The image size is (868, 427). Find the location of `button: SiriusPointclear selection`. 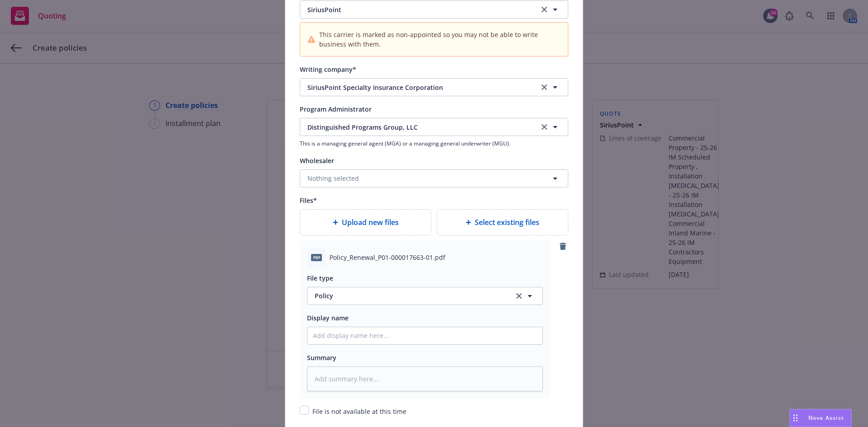

button: SiriusPointclear selection is located at coordinates (434, 9).